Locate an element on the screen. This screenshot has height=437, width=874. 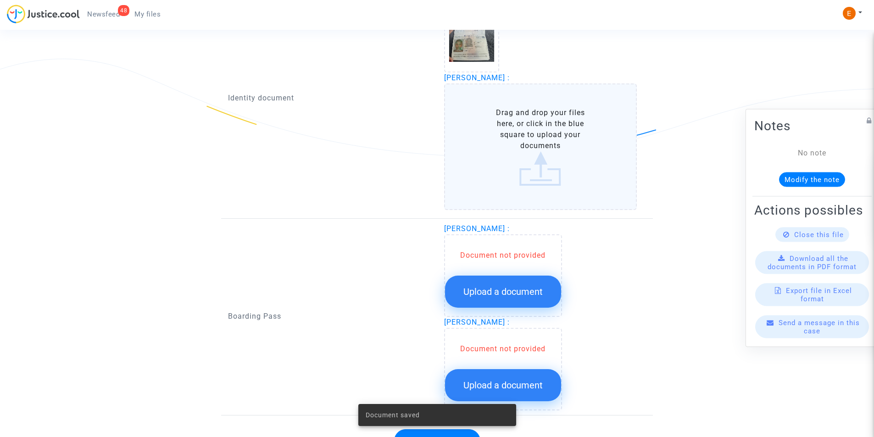
a: My files is located at coordinates (147, 14).